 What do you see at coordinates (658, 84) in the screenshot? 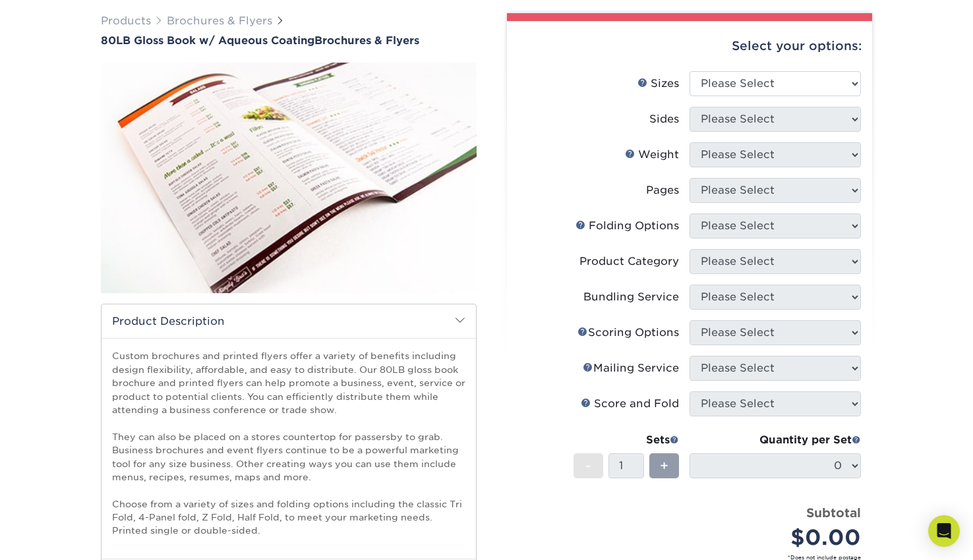
I see `div: Sizes` at bounding box center [658, 84].